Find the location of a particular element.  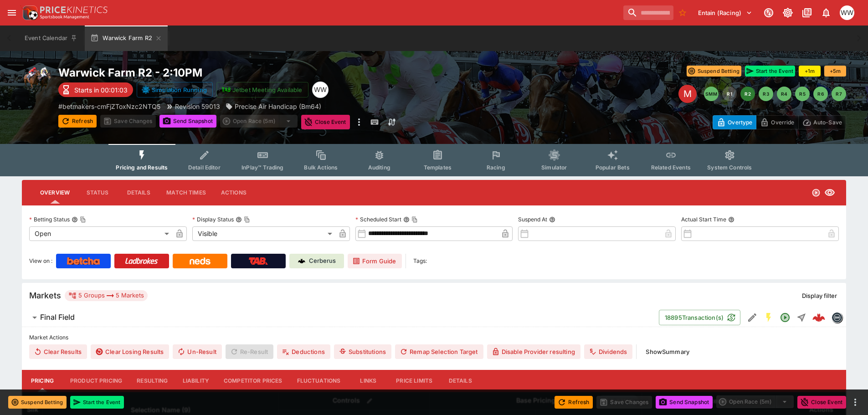

button: Fluctuations is located at coordinates (319, 381).